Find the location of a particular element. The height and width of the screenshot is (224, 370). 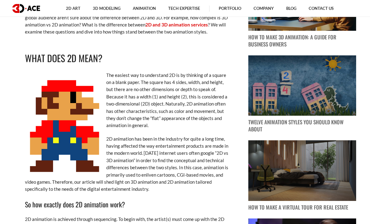

h2: What Does 2D Mean? is located at coordinates (127, 58).